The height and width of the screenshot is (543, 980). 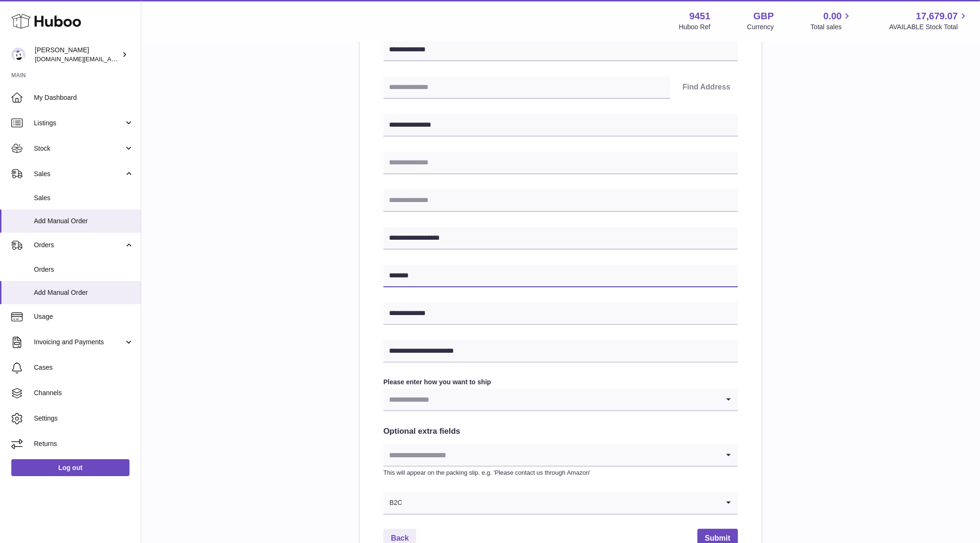 What do you see at coordinates (560, 383) in the screenshot?
I see `label: Please enter how you want to ship` at bounding box center [560, 383].